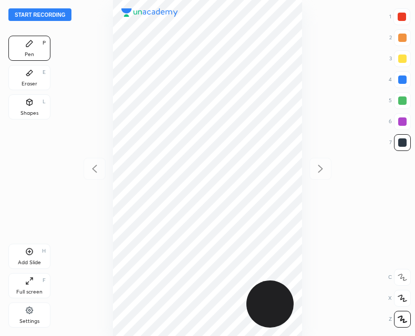 Image resolution: width=415 pixels, height=336 pixels. What do you see at coordinates (29, 292) in the screenshot?
I see `div: Full screen` at bounding box center [29, 292].